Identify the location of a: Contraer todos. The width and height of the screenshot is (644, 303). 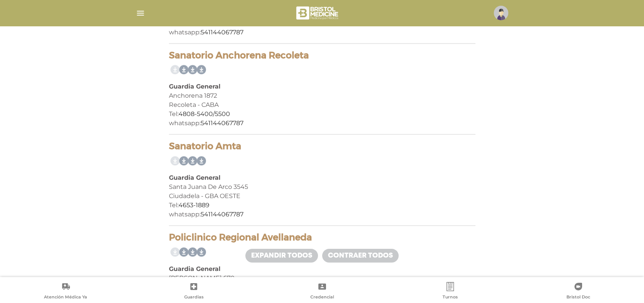
(360, 256).